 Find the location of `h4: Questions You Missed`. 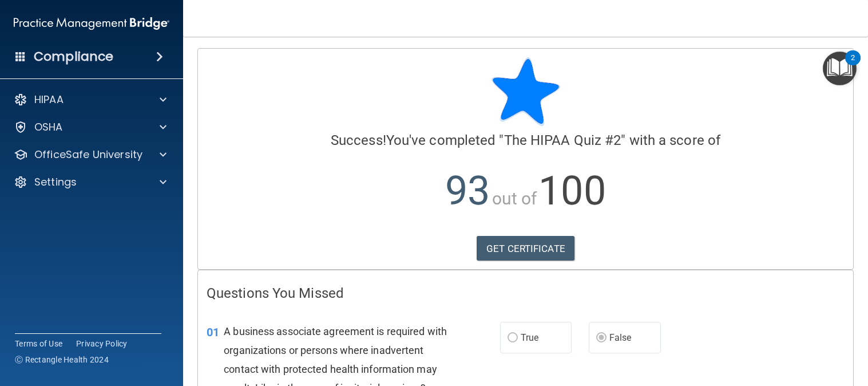

h4: Questions You Missed is located at coordinates (526, 293).